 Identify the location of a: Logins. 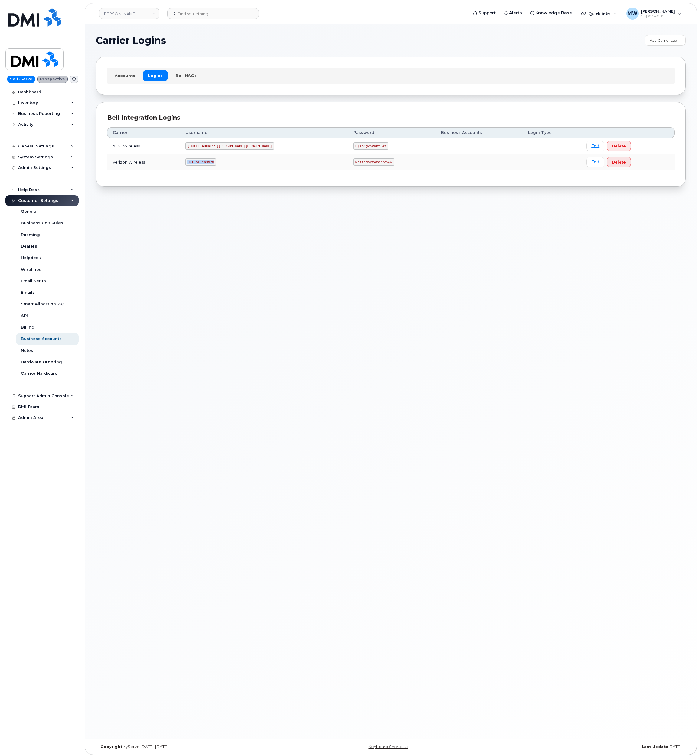
(155, 76).